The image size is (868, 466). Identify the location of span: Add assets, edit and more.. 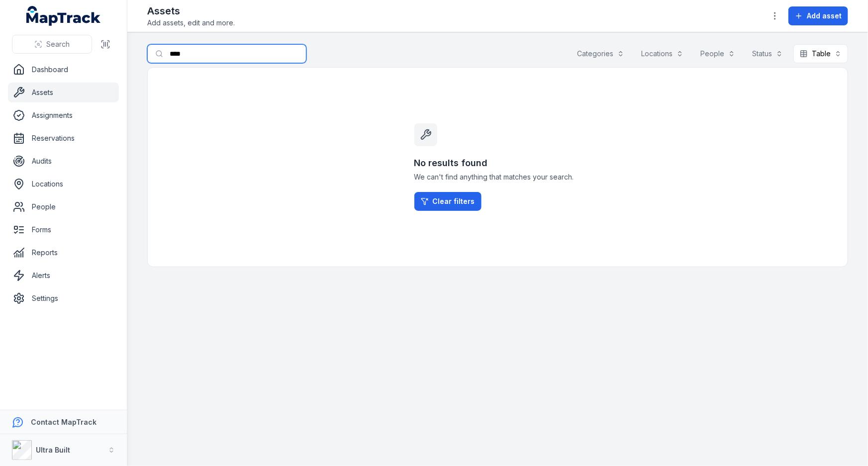
(191, 23).